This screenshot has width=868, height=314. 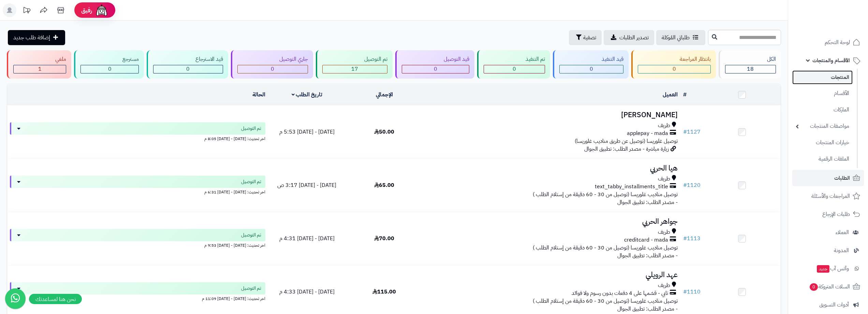 I want to click on span: تصفية, so click(x=590, y=38).